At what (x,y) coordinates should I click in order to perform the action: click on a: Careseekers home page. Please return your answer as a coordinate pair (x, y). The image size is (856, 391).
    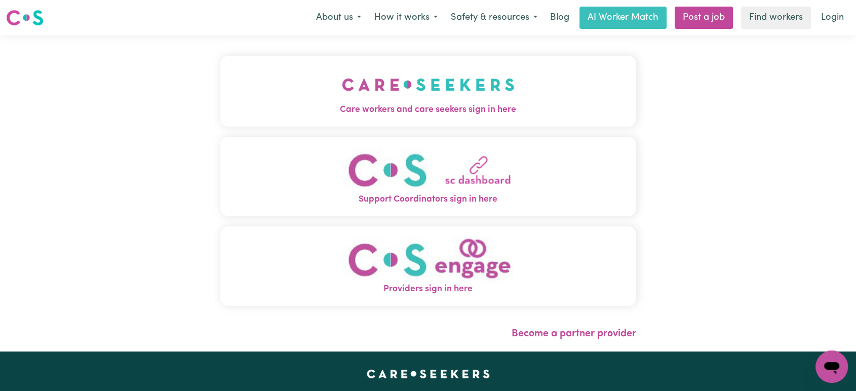
    Looking at the image, I should click on (428, 374).